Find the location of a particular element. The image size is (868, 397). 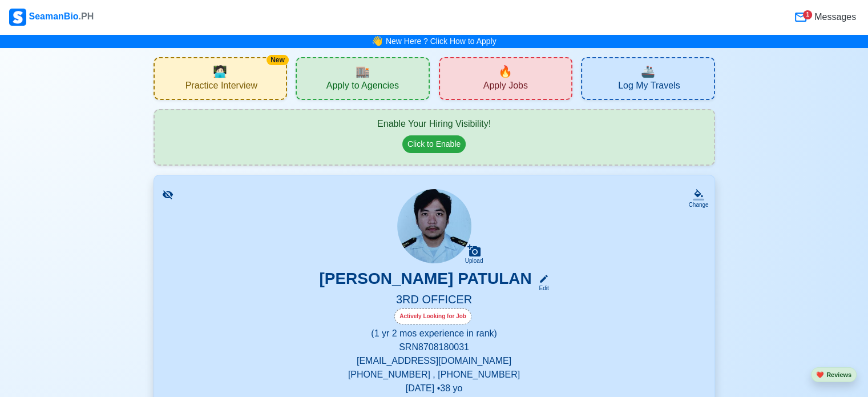

span: heart is located at coordinates (820, 375).